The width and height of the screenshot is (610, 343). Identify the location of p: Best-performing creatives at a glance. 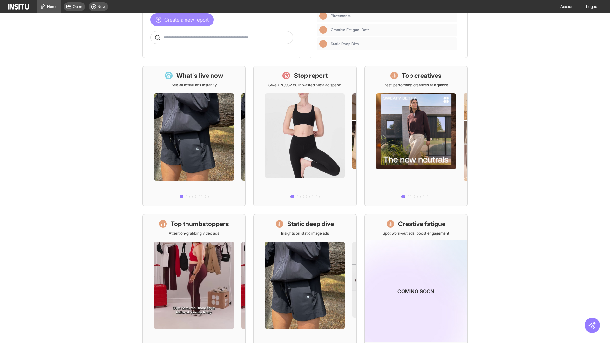
(416, 85).